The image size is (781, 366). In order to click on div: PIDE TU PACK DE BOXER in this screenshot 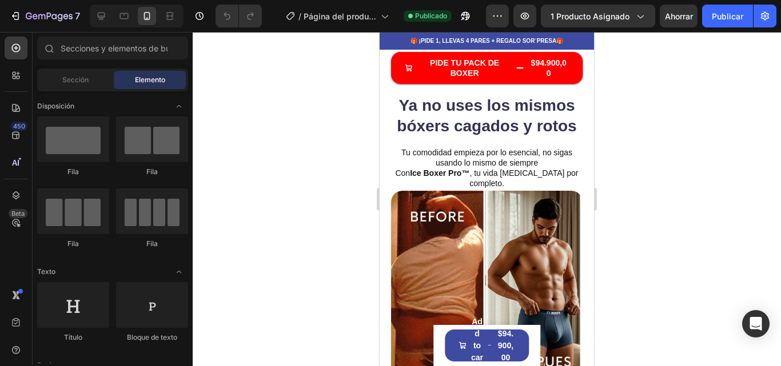, I will do `click(85, 36)`.